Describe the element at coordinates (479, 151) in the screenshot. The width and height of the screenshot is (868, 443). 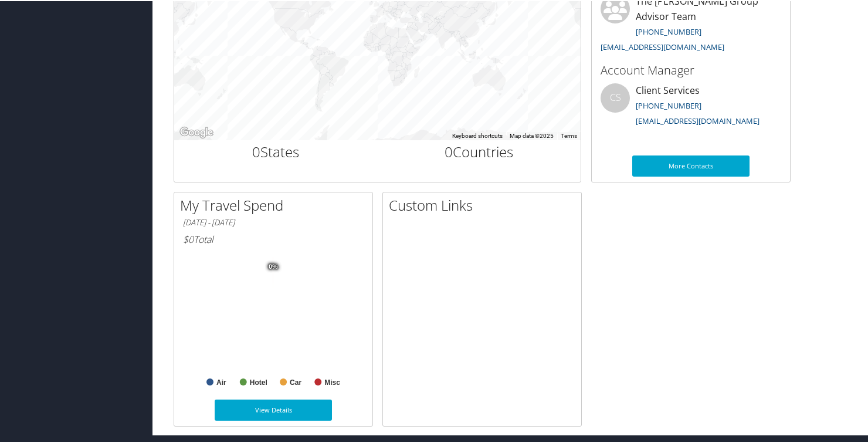
I see `h2: Countries` at that location.